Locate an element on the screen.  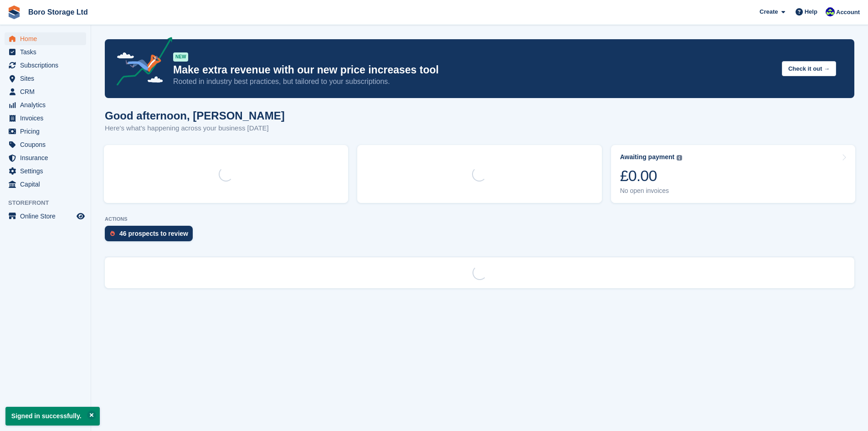
div: No open invoices is located at coordinates (651, 191).